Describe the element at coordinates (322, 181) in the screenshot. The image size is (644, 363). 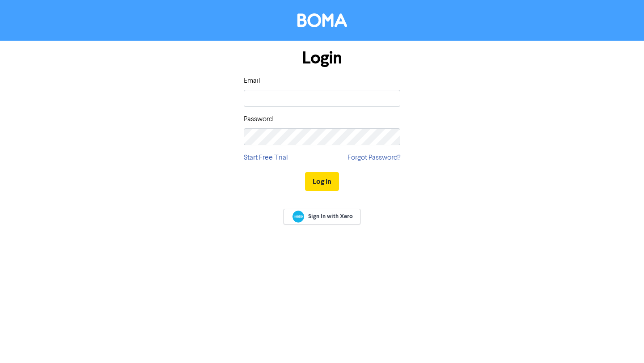
I see `button: Log In` at that location.